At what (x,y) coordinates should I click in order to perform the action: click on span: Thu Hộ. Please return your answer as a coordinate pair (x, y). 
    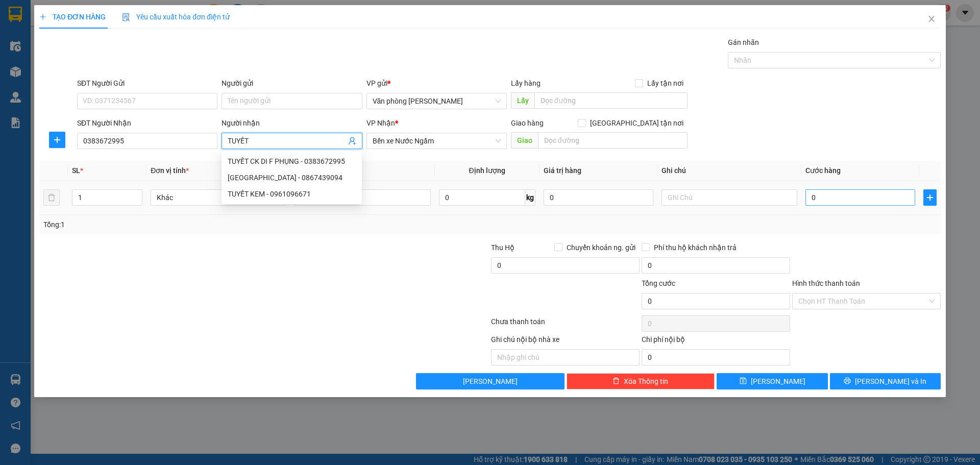
    Looking at the image, I should click on (503, 247).